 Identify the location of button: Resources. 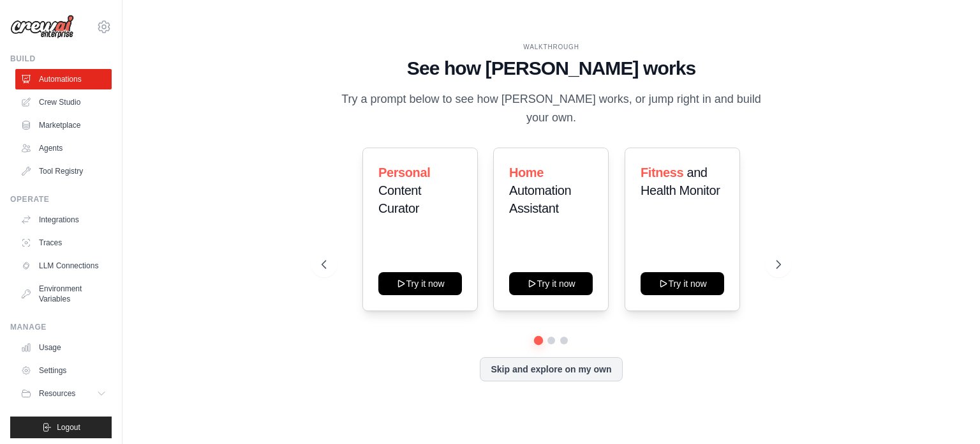
(63, 393).